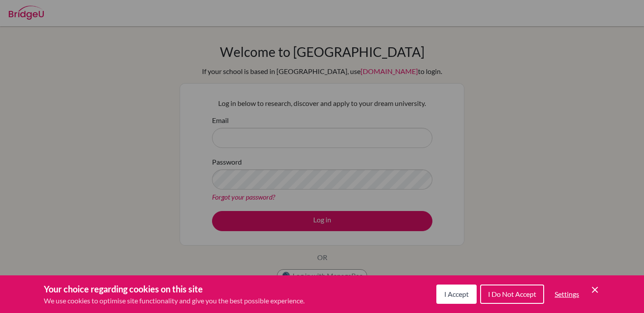 The height and width of the screenshot is (313, 644). I want to click on span: I Accept, so click(456, 293).